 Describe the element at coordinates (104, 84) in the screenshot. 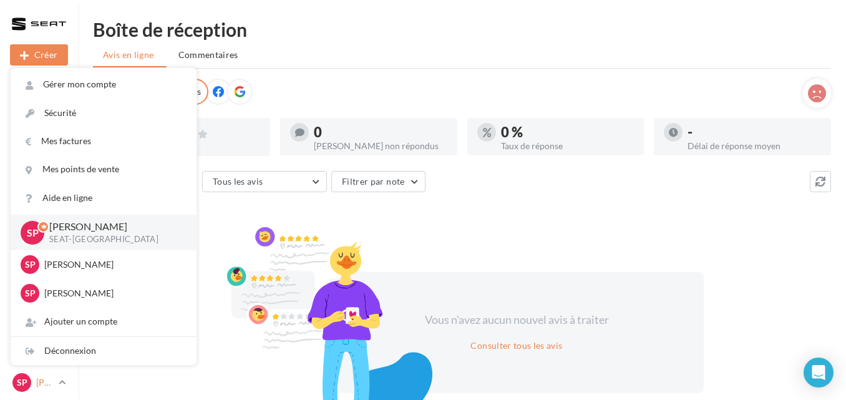

I see `a: Gérer mon compte` at that location.